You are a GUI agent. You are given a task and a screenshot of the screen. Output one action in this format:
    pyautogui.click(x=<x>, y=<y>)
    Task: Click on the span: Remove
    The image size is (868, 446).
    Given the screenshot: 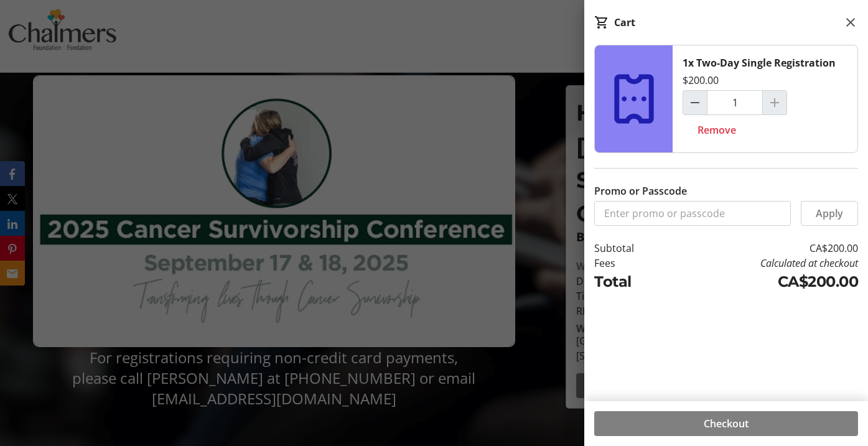 What is the action you would take?
    pyautogui.click(x=717, y=130)
    